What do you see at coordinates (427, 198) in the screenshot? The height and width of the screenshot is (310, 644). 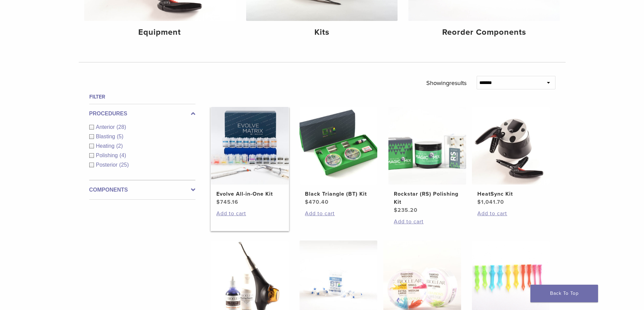 I see `h2: Rockstar (RS) Polishing Kit` at bounding box center [427, 198].